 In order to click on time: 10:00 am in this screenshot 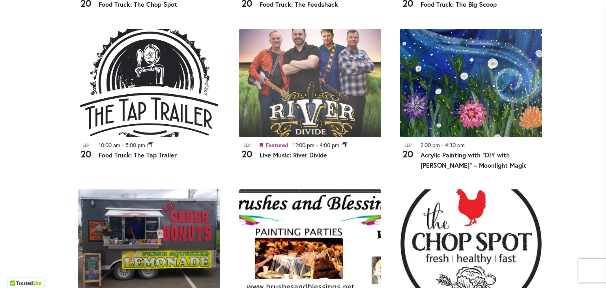, I will do `click(109, 145)`.